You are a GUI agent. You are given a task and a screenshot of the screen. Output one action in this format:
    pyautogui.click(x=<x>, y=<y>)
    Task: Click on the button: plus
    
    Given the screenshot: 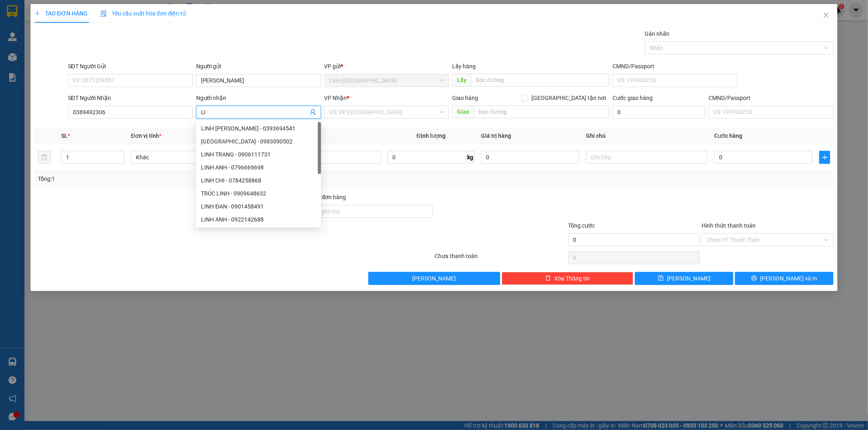 What is the action you would take?
    pyautogui.click(x=824, y=158)
    